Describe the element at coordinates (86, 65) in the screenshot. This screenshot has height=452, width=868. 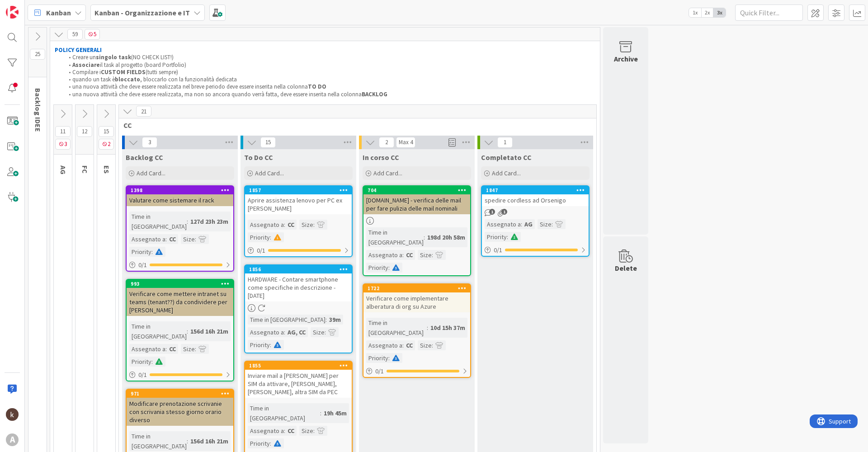
I see `strong: Associare` at that location.